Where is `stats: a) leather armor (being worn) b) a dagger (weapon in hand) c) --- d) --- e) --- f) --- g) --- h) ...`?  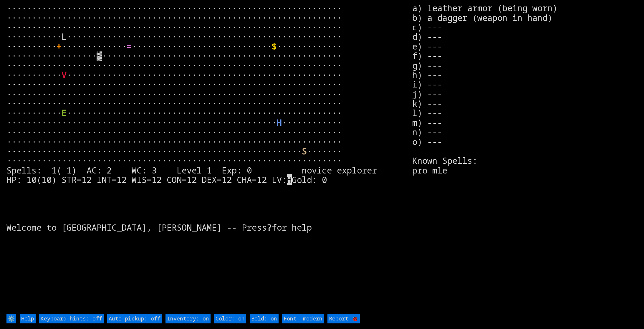
stats: a) leather armor (being worn) b) a dagger (weapon in hand) c) --- d) --- e) --- f) --- g) --- h) ... is located at coordinates (525, 158).